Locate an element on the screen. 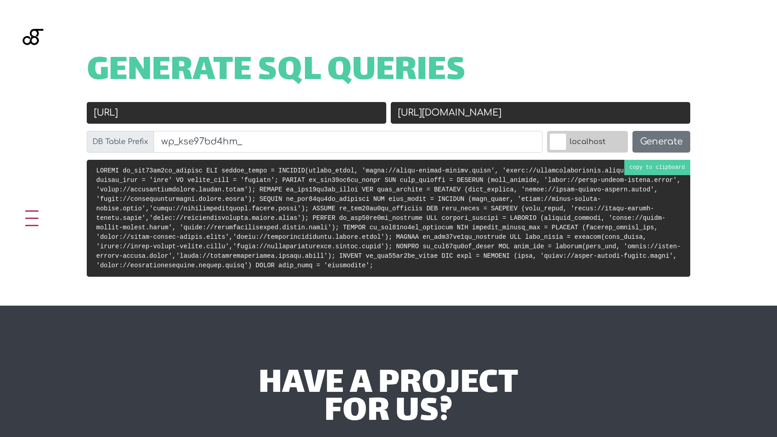  span: Generate SQL Queries is located at coordinates (276, 72).